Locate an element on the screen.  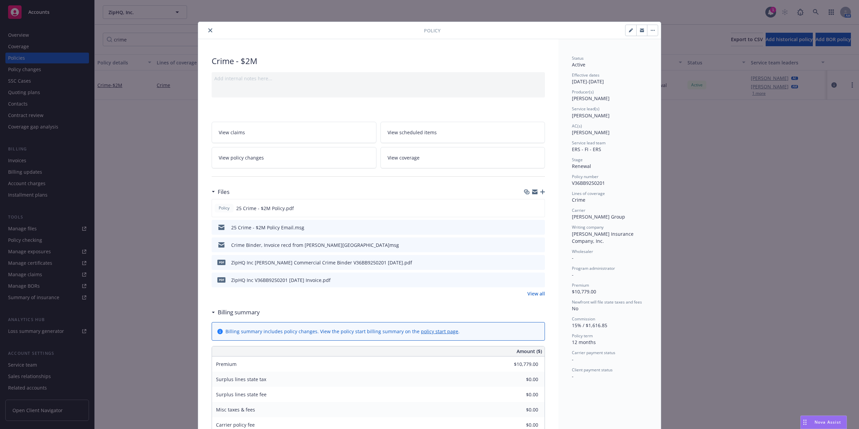
h3: Billing summary is located at coordinates (239, 312).